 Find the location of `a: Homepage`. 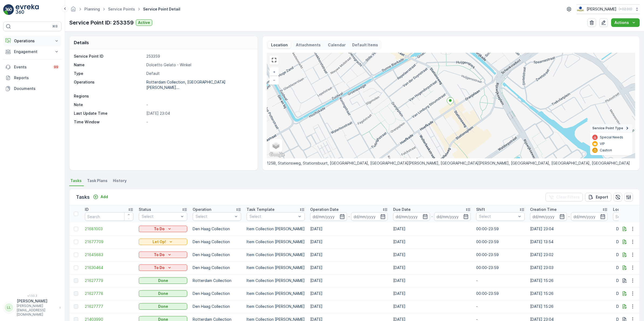

a: Homepage is located at coordinates (74, 10).